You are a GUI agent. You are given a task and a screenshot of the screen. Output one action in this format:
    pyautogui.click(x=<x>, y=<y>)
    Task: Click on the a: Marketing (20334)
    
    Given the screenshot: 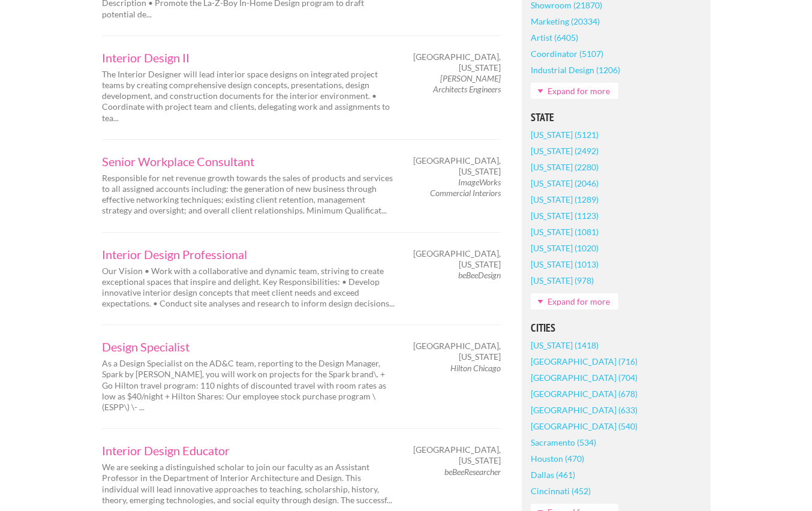 What is the action you would take?
    pyautogui.click(x=565, y=21)
    